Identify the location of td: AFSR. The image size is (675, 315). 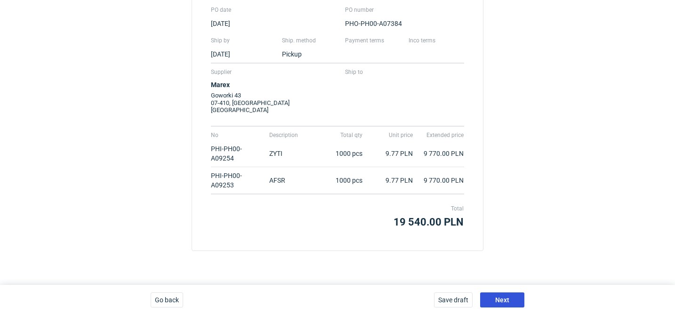
(287, 180).